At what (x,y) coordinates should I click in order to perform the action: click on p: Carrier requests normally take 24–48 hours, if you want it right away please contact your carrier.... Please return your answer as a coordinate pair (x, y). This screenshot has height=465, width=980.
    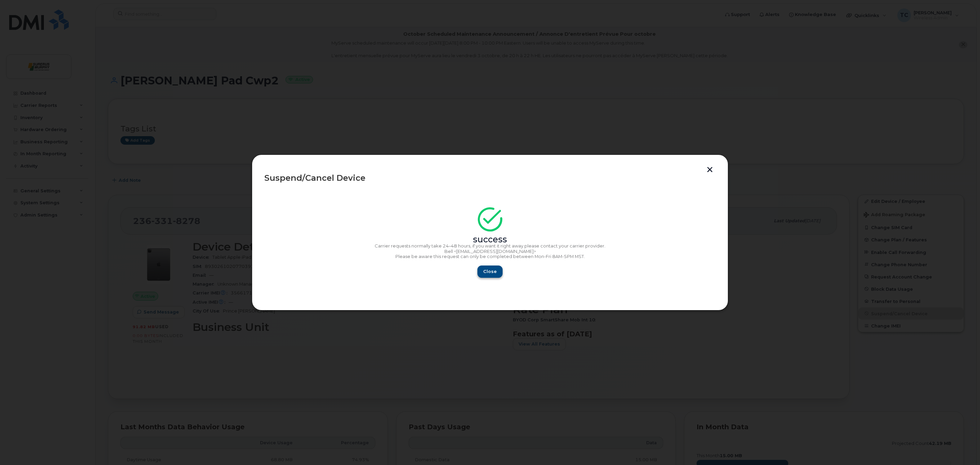
    Looking at the image, I should click on (490, 246).